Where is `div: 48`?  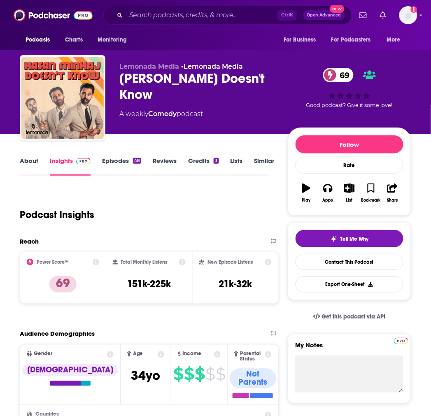 div: 48 is located at coordinates (137, 161).